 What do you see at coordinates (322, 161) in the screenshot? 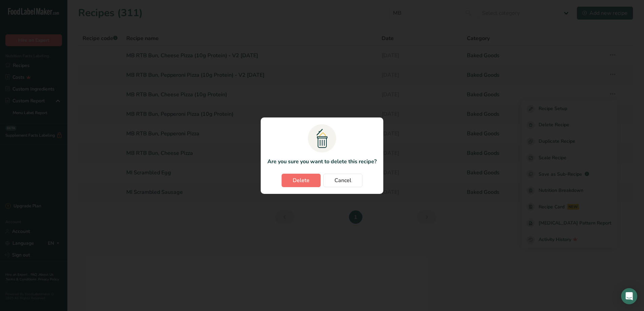
I see `p: Are you sure you want to delete this recipe?` at bounding box center [322, 161].